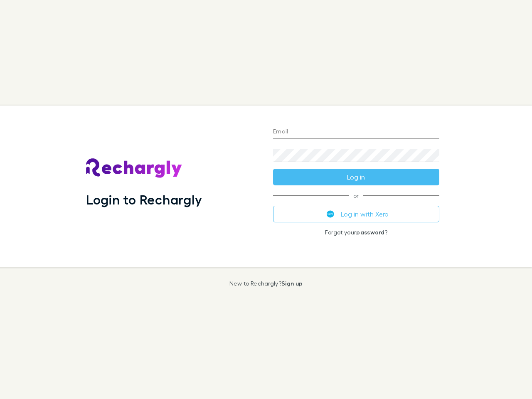 The image size is (532, 399). What do you see at coordinates (356, 196) in the screenshot?
I see `span: or` at bounding box center [356, 196].